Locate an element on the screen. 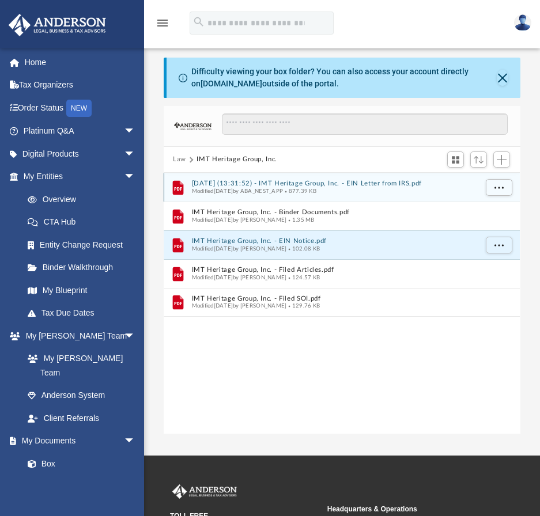 Image resolution: width=540 pixels, height=516 pixels. a: Overview is located at coordinates (84, 199).